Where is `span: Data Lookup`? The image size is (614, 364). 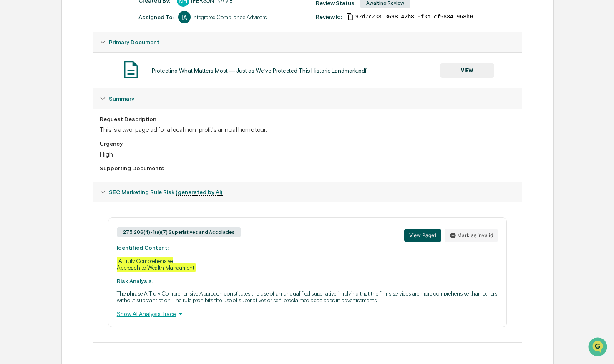 span: Data Lookup is located at coordinates (35, 125).